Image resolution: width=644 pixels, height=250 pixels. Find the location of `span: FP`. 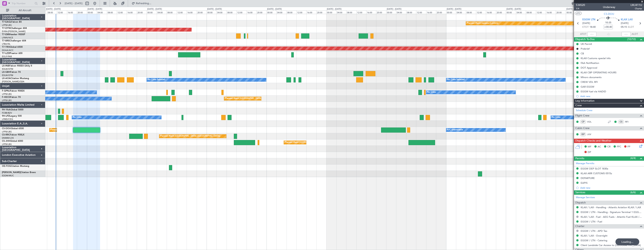

span: FP is located at coordinates (629, 147).